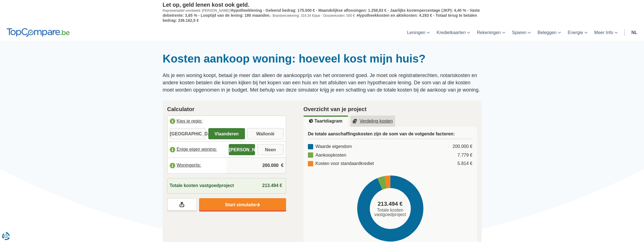  Describe the element at coordinates (390, 109) in the screenshot. I see `h2: Overzicht van je project` at that location.